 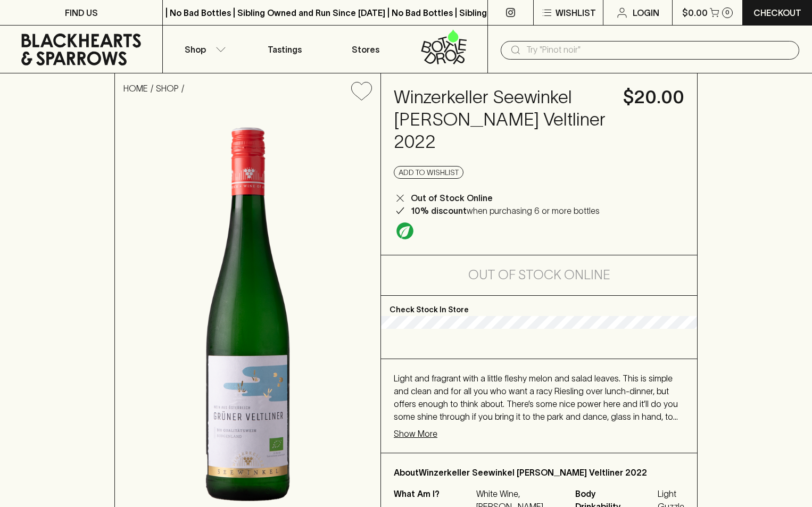 What do you see at coordinates (365, 49) in the screenshot?
I see `p: Stores` at bounding box center [365, 49].